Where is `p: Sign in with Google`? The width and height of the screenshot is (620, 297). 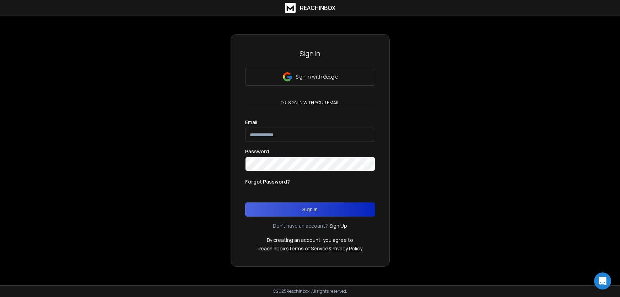 p: Sign in with Google is located at coordinates (317, 77).